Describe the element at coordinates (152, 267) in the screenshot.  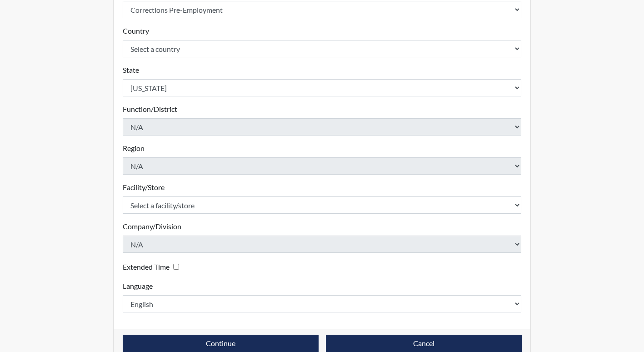
I see `div: Checking this box will provide the interviewee with an accomodation of extra time to answer each ...` at that location.